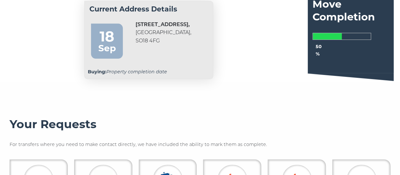  I want to click on h3: Your Requests, so click(200, 124).